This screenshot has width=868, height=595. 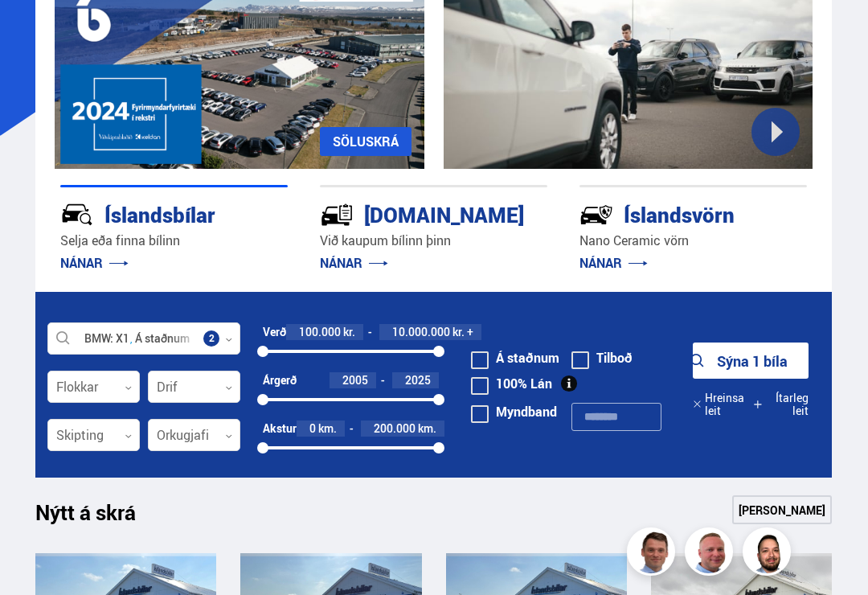 What do you see at coordinates (174, 241) in the screenshot?
I see `p: Selja eða finna bílinn` at bounding box center [174, 241].